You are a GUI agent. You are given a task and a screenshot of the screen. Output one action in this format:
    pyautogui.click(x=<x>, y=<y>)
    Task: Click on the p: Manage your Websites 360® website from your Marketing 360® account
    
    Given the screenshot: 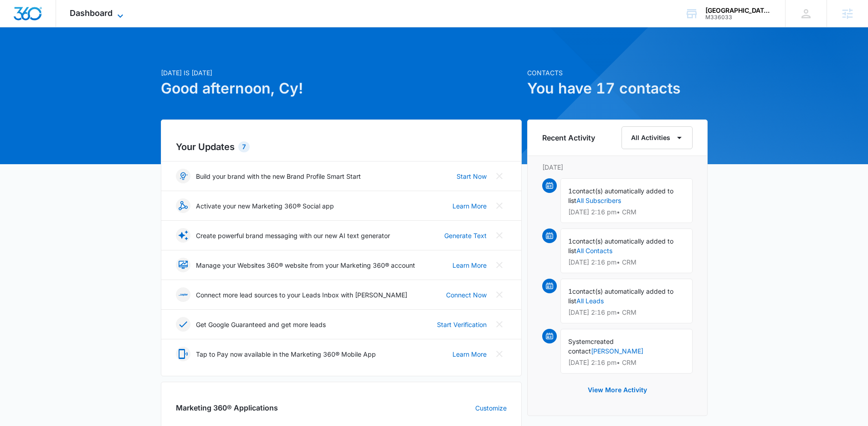 What is the action you would take?
    pyautogui.click(x=305, y=265)
    